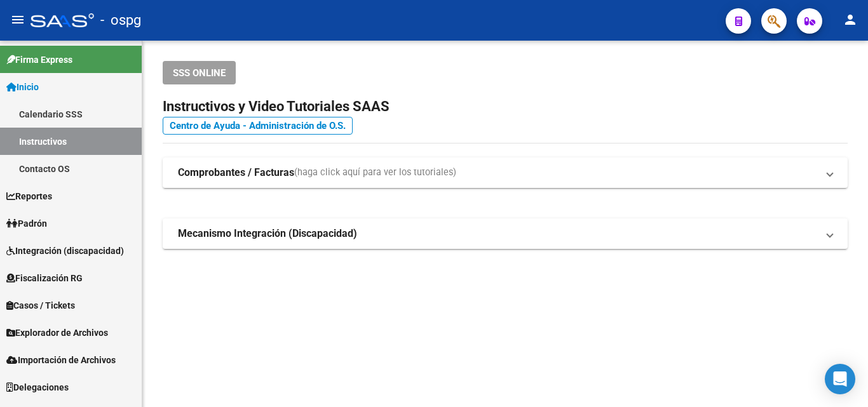 Image resolution: width=868 pixels, height=407 pixels. Describe the element at coordinates (65, 251) in the screenshot. I see `span: Integración (discapacidad)` at that location.